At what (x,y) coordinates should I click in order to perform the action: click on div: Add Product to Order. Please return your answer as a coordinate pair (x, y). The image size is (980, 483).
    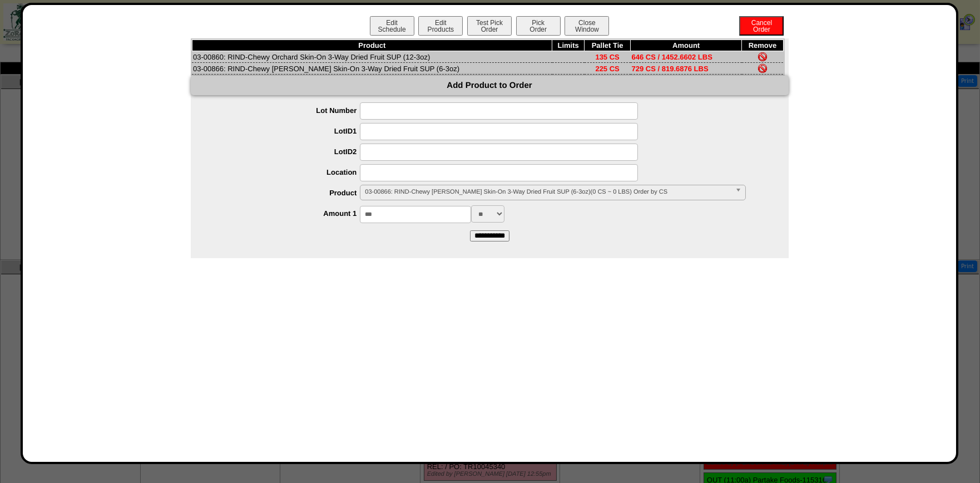
    Looking at the image, I should click on (490, 85).